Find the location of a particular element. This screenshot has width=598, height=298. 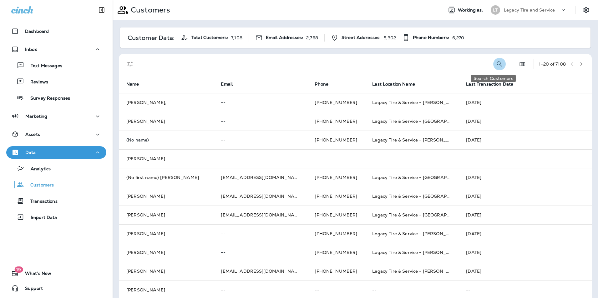

p: Analytics is located at coordinates (38, 169).